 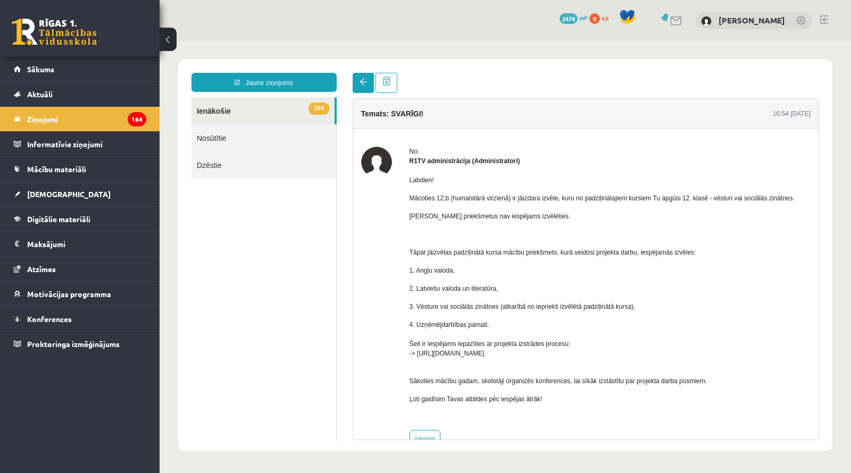 I want to click on a: Informatīvie ziņojumi, so click(x=80, y=144).